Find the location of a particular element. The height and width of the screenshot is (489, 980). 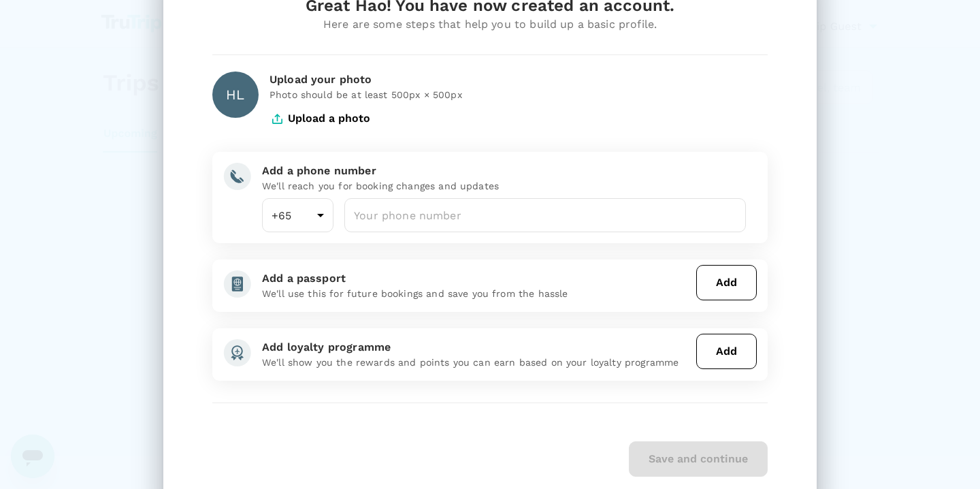

p: We'll use this for future bookings and save you from the hassle is located at coordinates (477, 293).